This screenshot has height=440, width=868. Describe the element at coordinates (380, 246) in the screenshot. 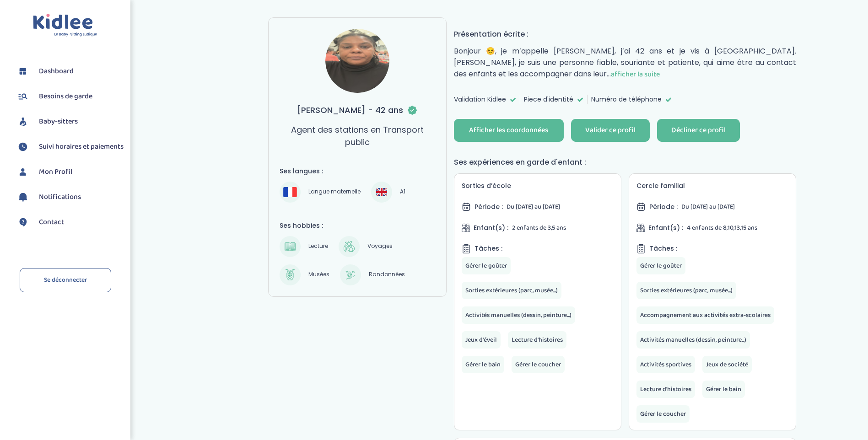

I see `span: Voyages` at that location.